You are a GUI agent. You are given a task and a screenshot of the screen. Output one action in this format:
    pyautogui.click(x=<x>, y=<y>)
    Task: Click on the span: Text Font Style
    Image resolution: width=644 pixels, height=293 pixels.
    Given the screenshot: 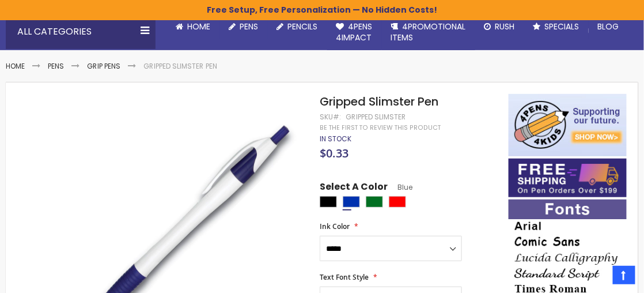 What is the action you would take?
    pyautogui.click(x=344, y=277)
    